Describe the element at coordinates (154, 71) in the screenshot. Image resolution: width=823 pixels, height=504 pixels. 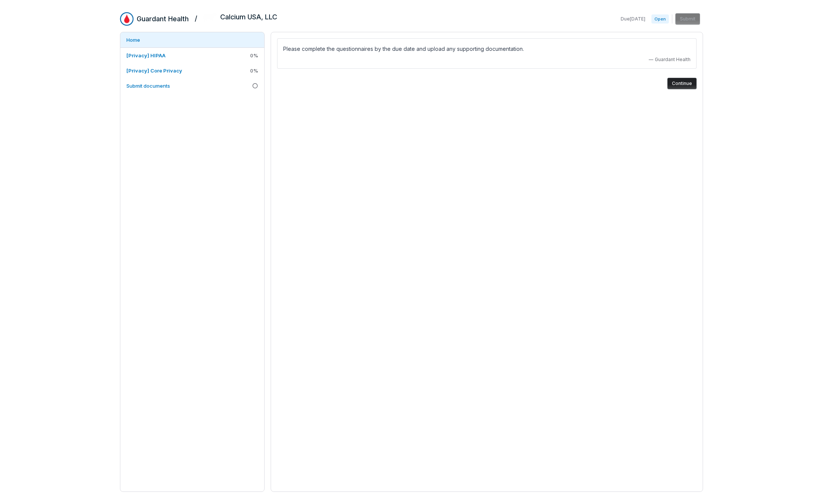
I see `span: [Privacy] Core Privacy` at that location.